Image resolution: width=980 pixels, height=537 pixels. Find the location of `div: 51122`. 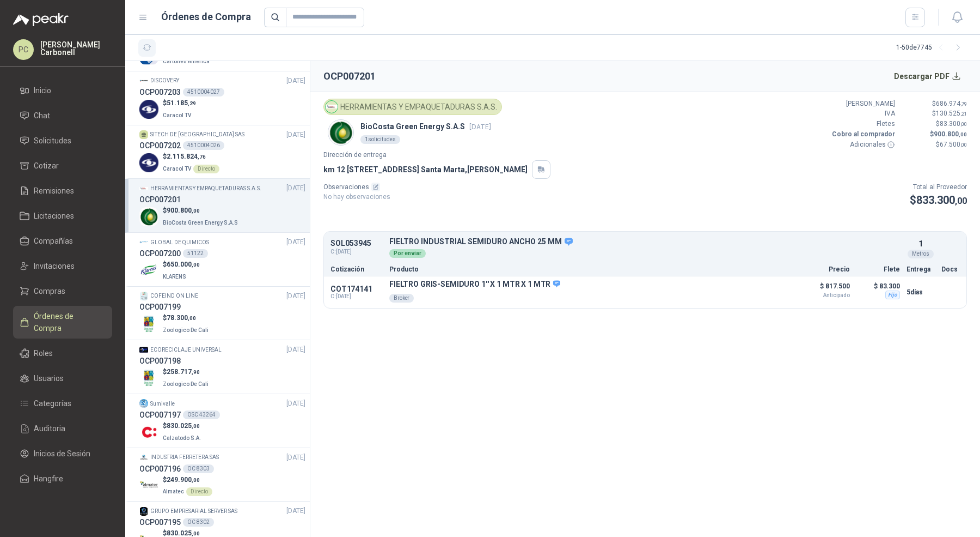

div: 51122 is located at coordinates (195, 253).